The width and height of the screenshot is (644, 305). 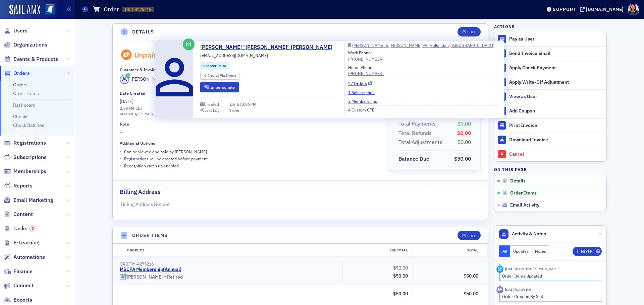 I want to click on span: Orders, so click(x=21, y=73).